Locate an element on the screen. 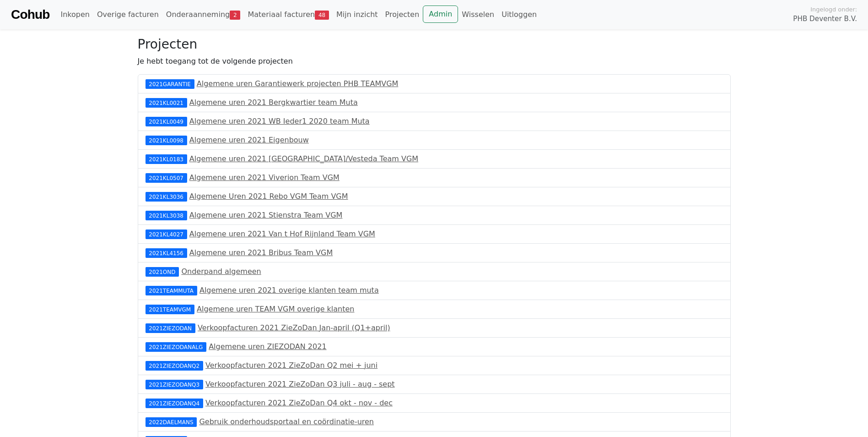  div: 2021KL3036 is located at coordinates (166, 196).